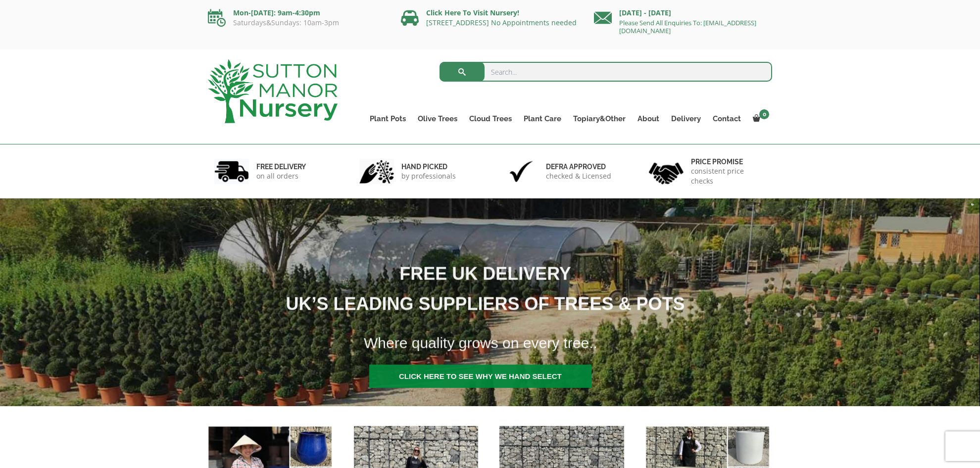 The image size is (980, 468). I want to click on img: logo, so click(273, 91).